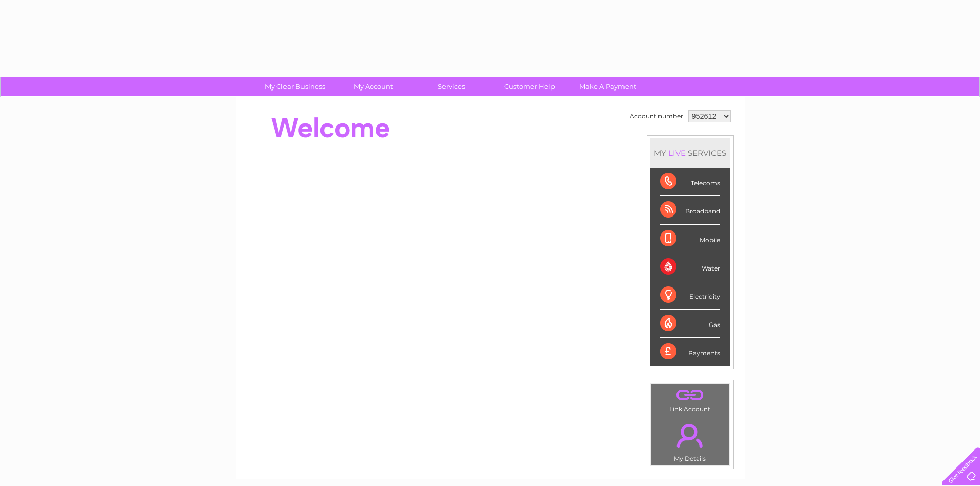 Image resolution: width=980 pixels, height=486 pixels. I want to click on a: My Clear Business, so click(295, 86).